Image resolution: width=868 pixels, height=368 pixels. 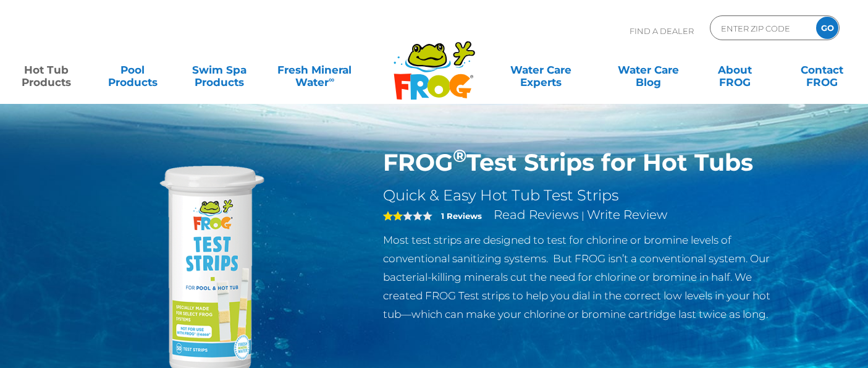 I want to click on h1: FROG Test Strips for Hot Tubs, so click(x=584, y=163).